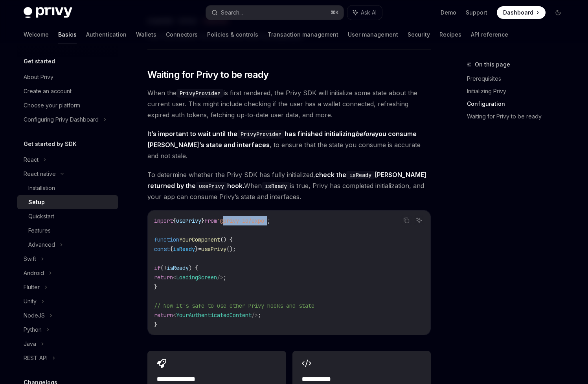 The width and height of the screenshot is (588, 384). Describe the element at coordinates (36, 202) in the screenshot. I see `div: Setup` at that location.